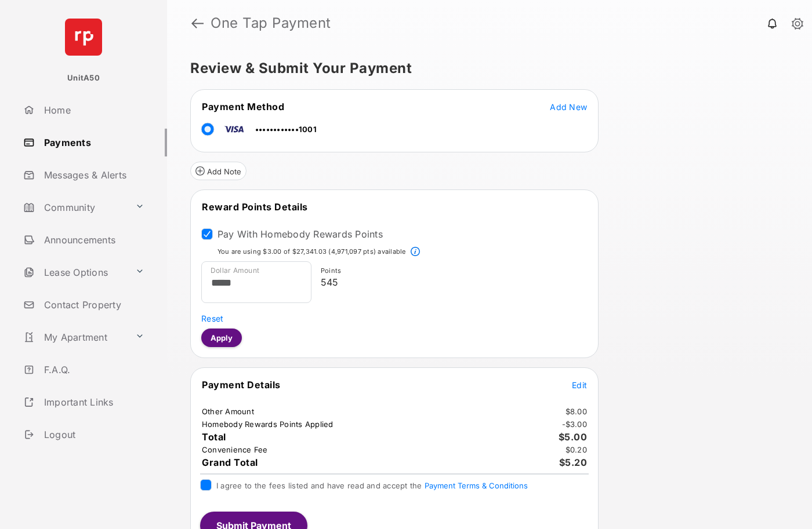  What do you see at coordinates (230, 462) in the screenshot?
I see `span: Grand Total` at bounding box center [230, 462].